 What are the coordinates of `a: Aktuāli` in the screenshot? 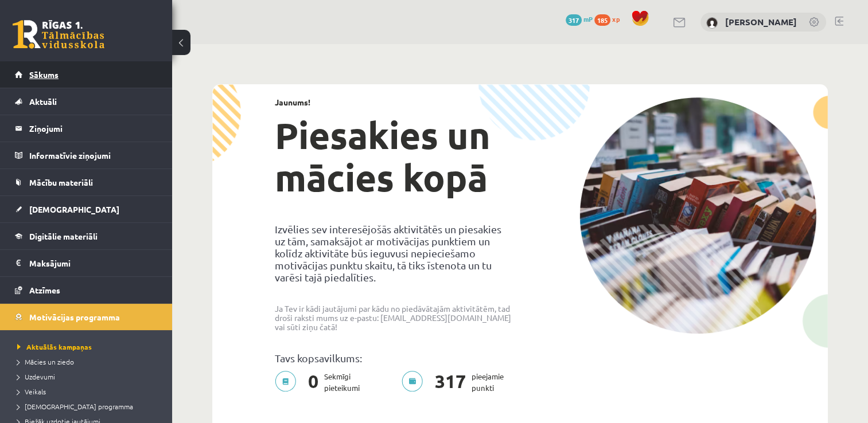 It's located at (86, 101).